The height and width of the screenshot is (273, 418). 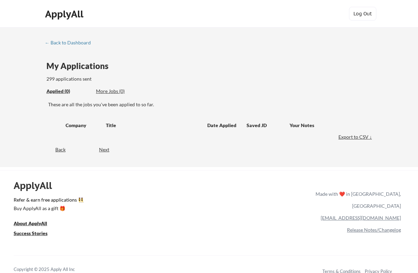 What do you see at coordinates (328, 125) in the screenshot?
I see `div: Your Notes` at bounding box center [328, 125].